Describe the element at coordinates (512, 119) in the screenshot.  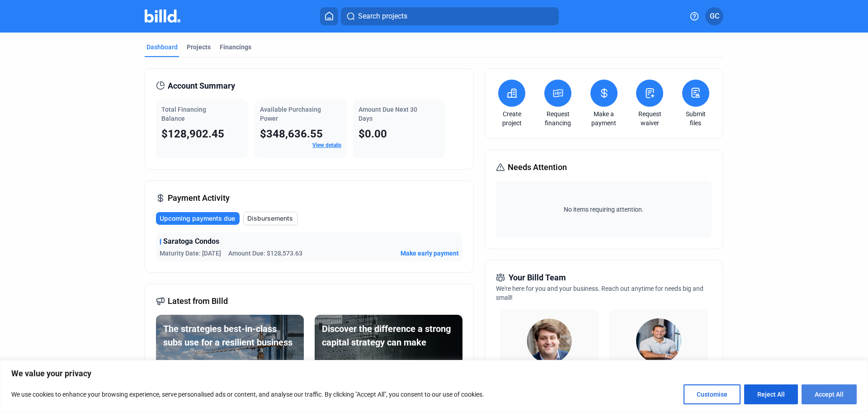
I see `a: Create project` at that location.